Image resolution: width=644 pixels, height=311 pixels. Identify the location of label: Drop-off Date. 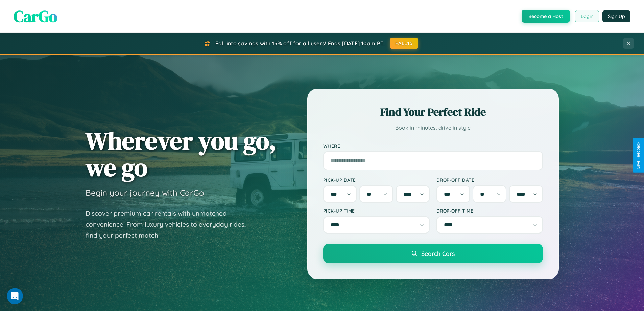
(490, 179).